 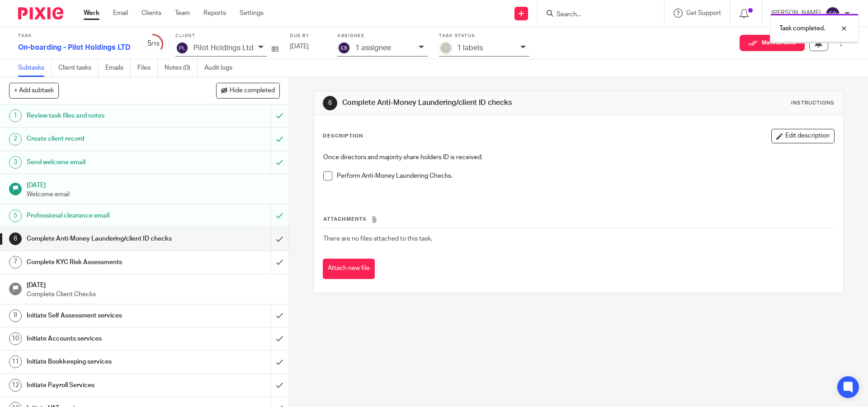 I want to click on a: Notes (0), so click(x=181, y=68).